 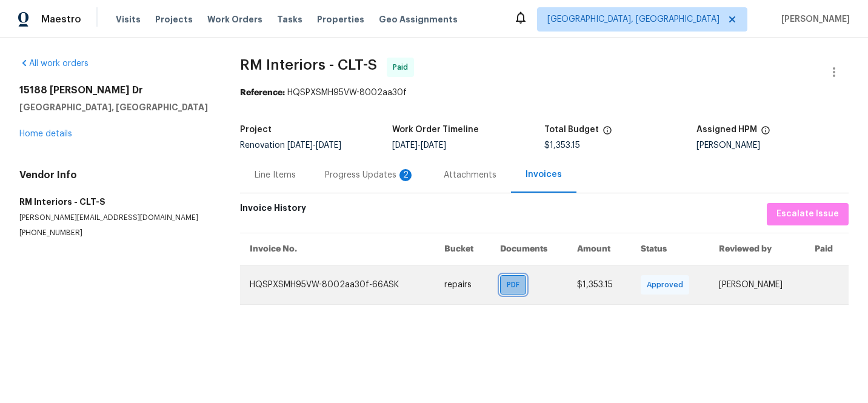 What do you see at coordinates (435, 130) in the screenshot?
I see `h5: Work Order Timeline` at bounding box center [435, 130].